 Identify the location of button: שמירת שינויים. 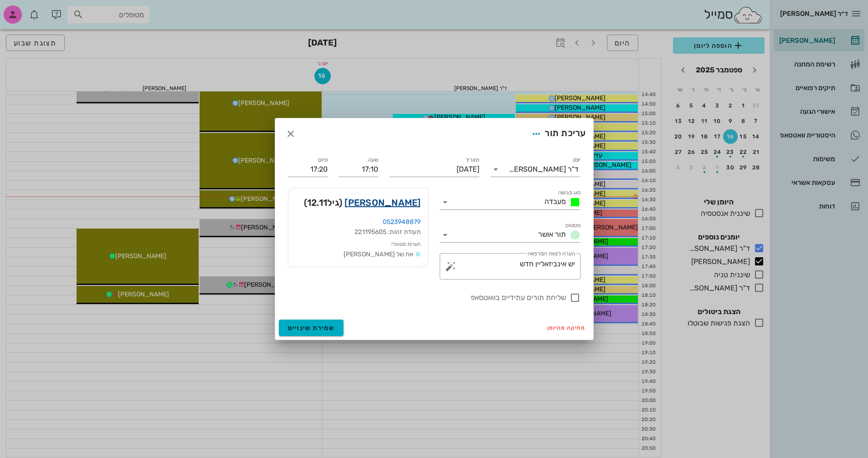
(311, 328).